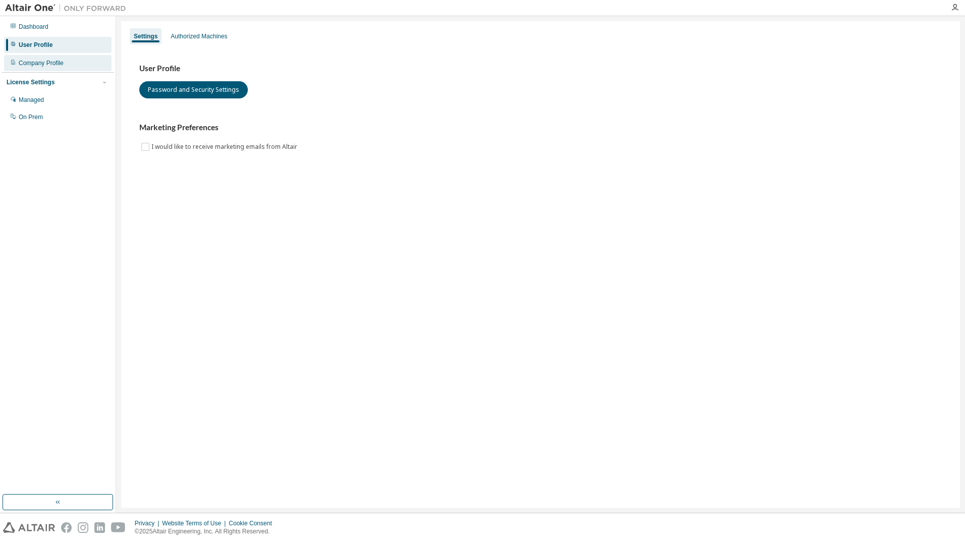 The height and width of the screenshot is (542, 965). Describe the element at coordinates (199, 36) in the screenshot. I see `div: Authorized Machines` at that location.